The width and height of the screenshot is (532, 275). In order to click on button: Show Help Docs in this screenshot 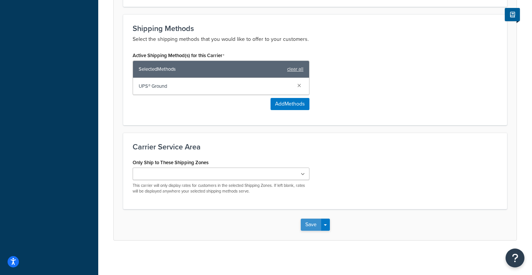, I will do `click(513, 14)`.